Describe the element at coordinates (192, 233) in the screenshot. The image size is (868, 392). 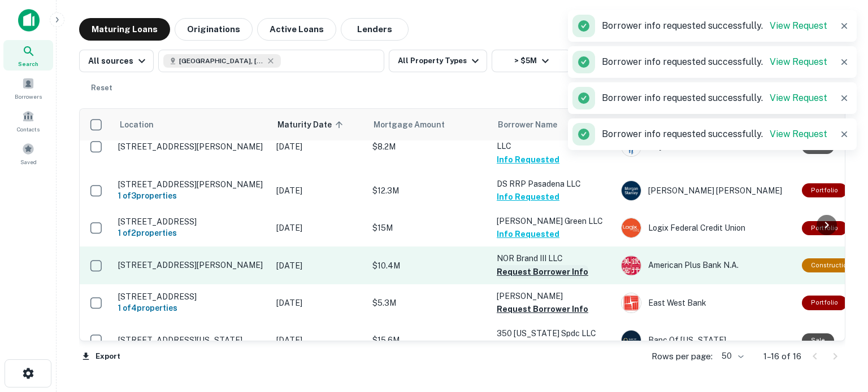
I see `h6: 1 of 2 properties` at that location.